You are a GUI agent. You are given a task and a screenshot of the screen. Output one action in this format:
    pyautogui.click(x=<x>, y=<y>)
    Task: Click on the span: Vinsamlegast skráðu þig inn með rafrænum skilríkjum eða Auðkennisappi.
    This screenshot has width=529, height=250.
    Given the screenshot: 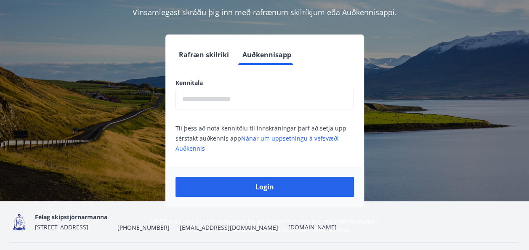 What is the action you would take?
    pyautogui.click(x=265, y=12)
    